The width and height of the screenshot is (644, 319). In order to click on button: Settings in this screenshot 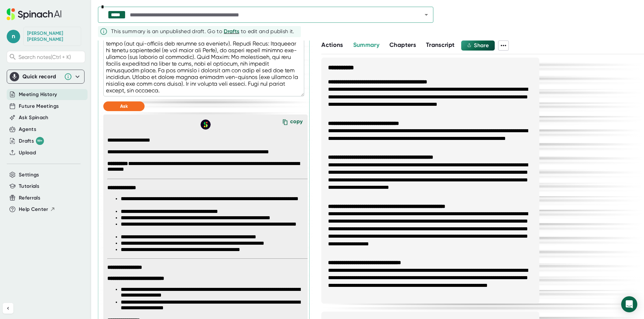, I will do `click(29, 175)`.